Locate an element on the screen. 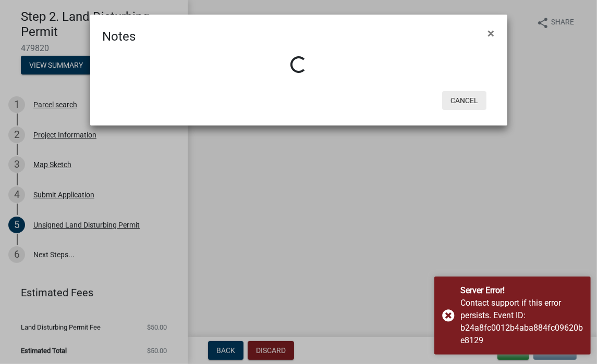  h4: Notes is located at coordinates (119, 37).